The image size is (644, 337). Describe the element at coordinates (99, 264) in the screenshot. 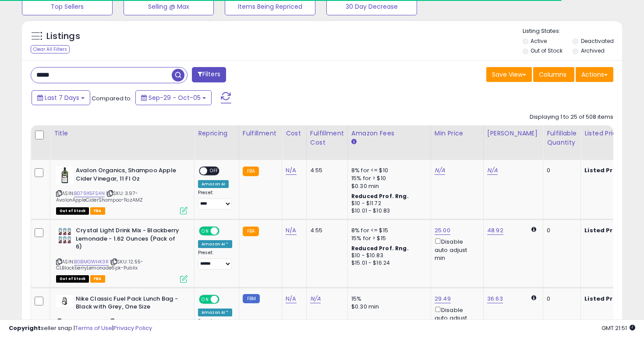

I see `span: | SKU: 12.55-CLBlackberryLemonade6pk-Publix` at that location.